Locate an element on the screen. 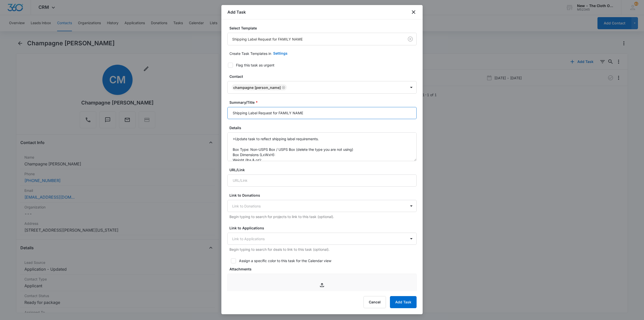  label: URL/Link is located at coordinates (324, 170).